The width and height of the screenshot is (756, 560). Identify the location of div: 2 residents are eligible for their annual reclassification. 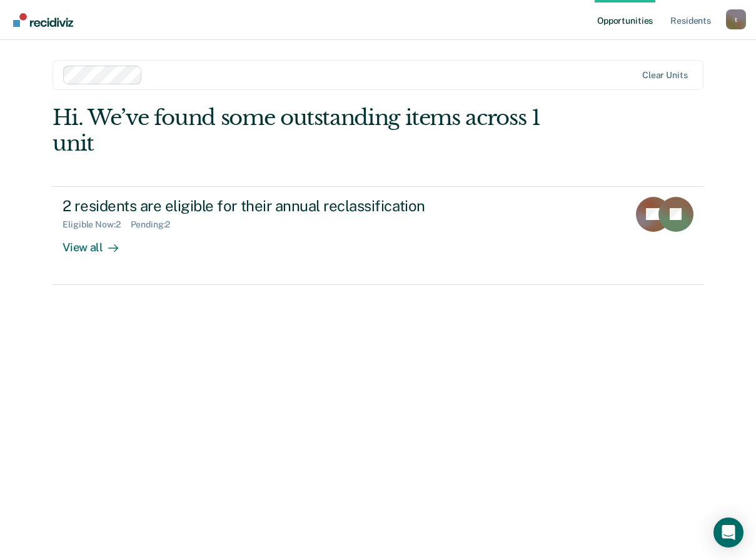
(282, 205).